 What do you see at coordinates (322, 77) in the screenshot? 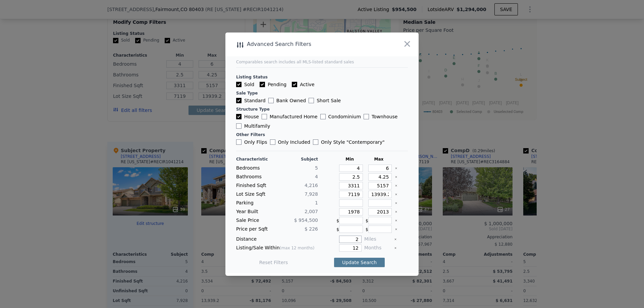
I see `div: Listing Status` at bounding box center [322, 77].